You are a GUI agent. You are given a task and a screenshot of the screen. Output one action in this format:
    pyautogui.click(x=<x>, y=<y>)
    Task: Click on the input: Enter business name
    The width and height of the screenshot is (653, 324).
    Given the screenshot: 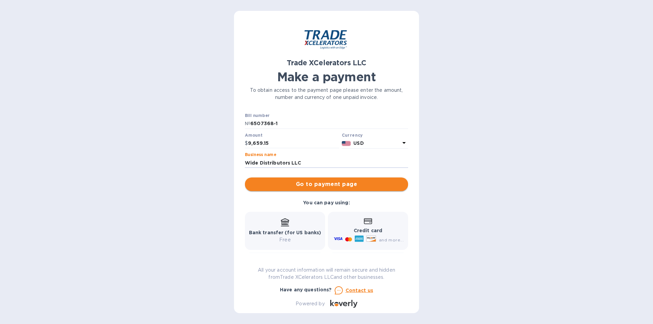 What is the action you would take?
    pyautogui.click(x=327, y=163)
    